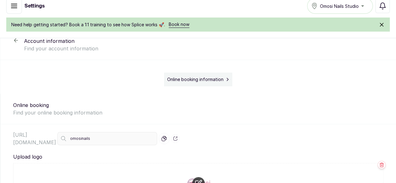  I want to click on h1: Settings, so click(34, 6).